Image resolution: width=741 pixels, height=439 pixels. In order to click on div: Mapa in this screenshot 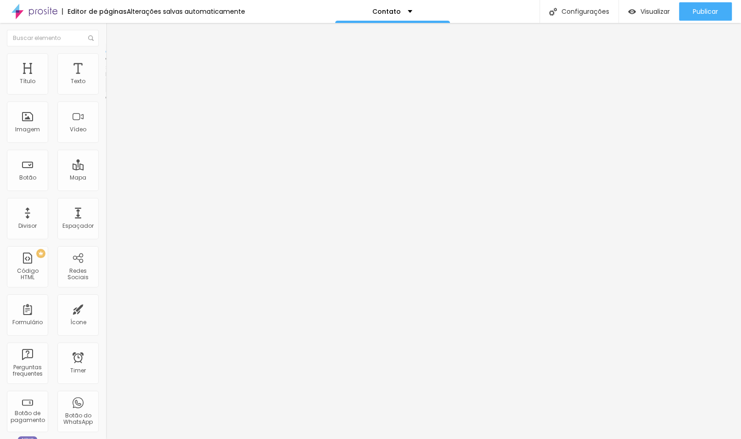, I will do `click(78, 178)`.